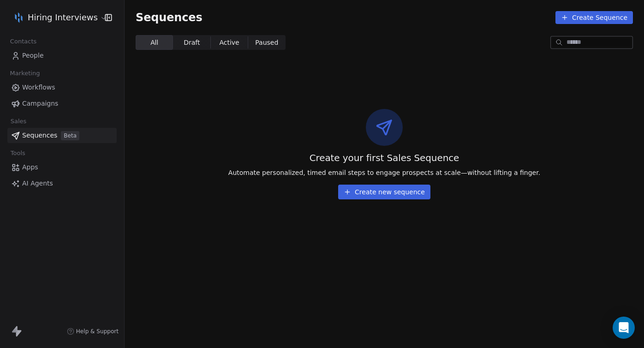  I want to click on div: Open Intercom Messenger, so click(624, 328).